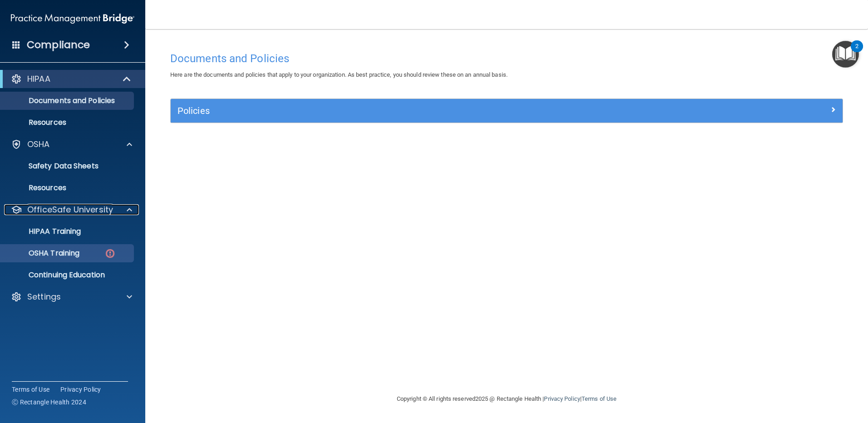 The height and width of the screenshot is (423, 868). I want to click on span: Here are the documents and policies that apply to your organization. As best practice, you should..., so click(339, 74).